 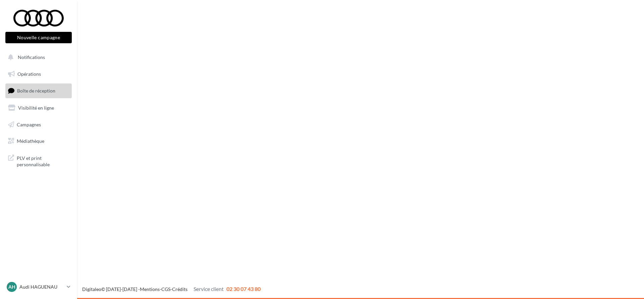 I want to click on a: Campagnes, so click(x=39, y=125).